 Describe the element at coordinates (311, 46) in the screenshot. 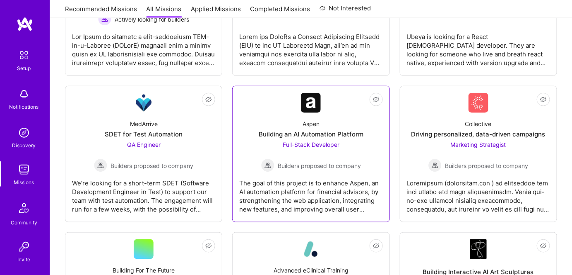

I see `div: Lorem ips DoloRs a Consect Adipiscing Elitsedd (EIU) te inc UT Laboreetd Magn, ali’en ad min veni...` at that location.